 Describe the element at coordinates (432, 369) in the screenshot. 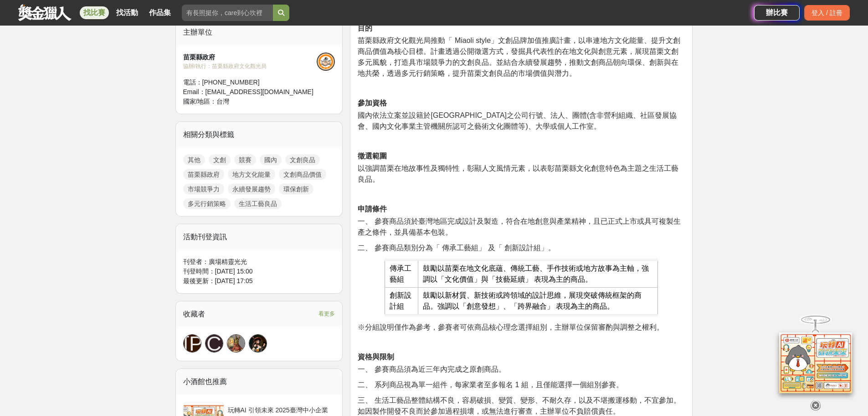

I see `span: 一、 參賽商品須為近三年內完成之原創商品。` at that location.